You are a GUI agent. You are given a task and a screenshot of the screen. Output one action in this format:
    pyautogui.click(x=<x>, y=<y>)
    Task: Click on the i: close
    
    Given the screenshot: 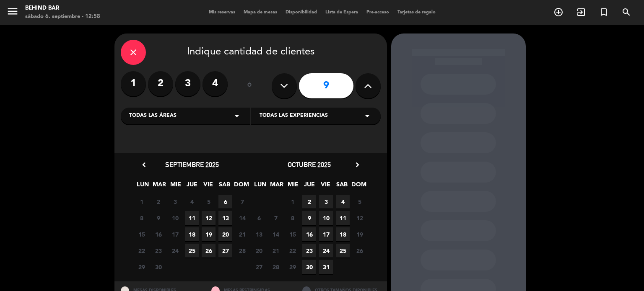 What is the action you would take?
    pyautogui.click(x=133, y=52)
    